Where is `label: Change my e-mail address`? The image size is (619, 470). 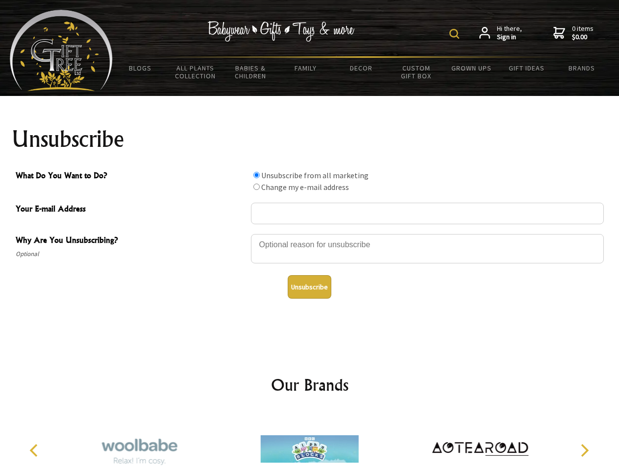
label: Change my e-mail address is located at coordinates (305, 187).